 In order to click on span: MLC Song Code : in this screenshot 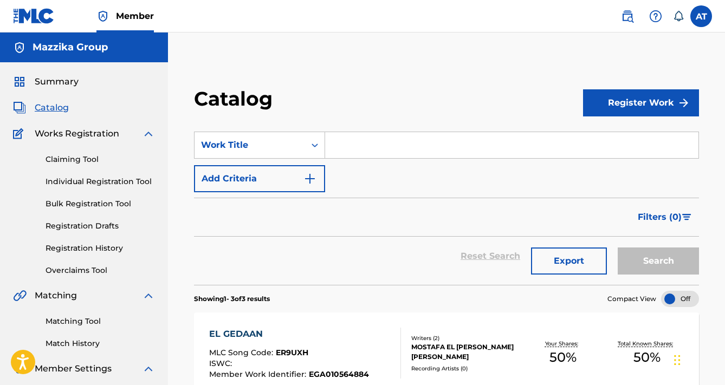, I will do `click(242, 353)`.